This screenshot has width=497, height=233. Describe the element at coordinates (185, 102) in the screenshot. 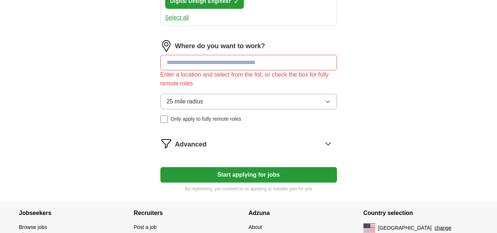

I see `span: 25 mile radius` at that location.